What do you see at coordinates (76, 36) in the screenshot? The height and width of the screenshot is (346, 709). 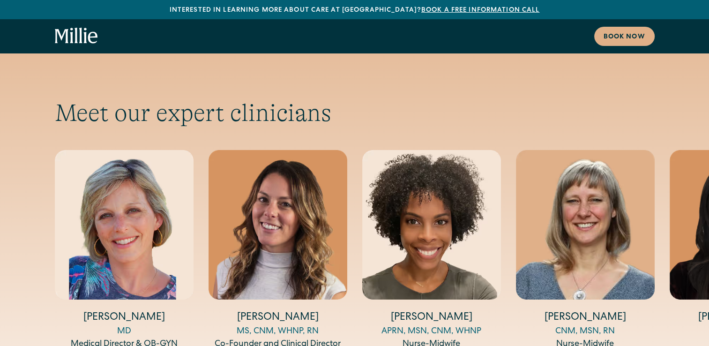 I see `a: home` at bounding box center [76, 36].